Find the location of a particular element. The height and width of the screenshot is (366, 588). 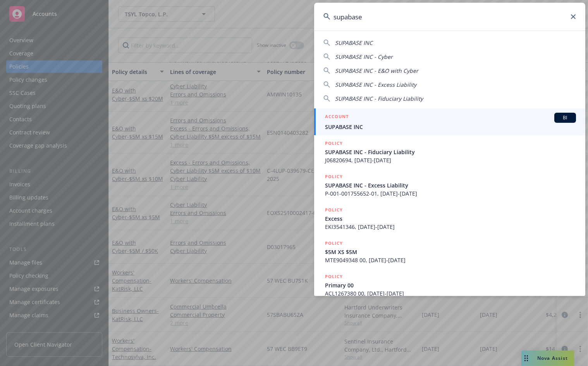

span: BI is located at coordinates (565, 118).